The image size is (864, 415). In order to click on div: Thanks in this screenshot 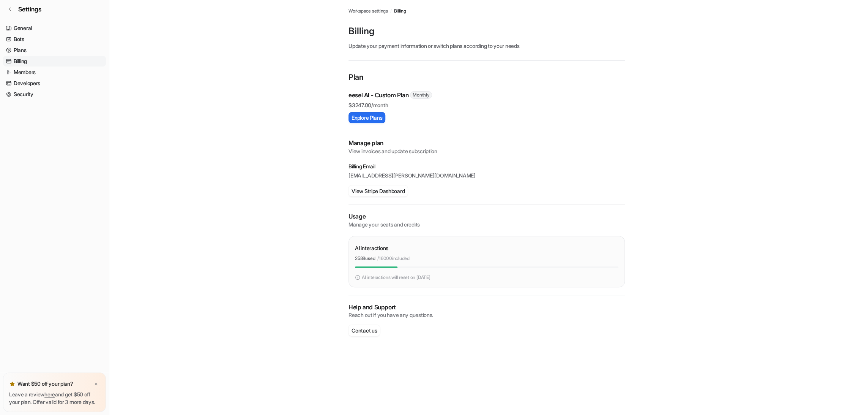, I will do `click(65, 23)`.